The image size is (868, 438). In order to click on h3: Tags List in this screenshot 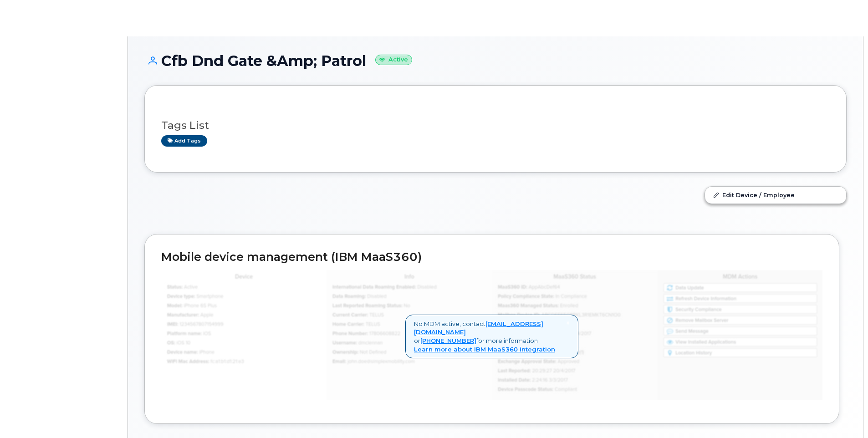, I will do `click(496, 125)`.